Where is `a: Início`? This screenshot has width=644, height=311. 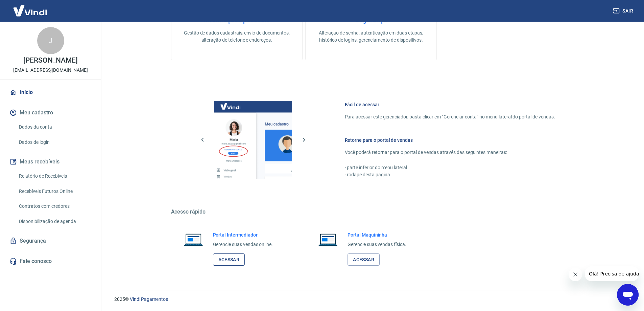 a: Início is located at coordinates (50, 93).